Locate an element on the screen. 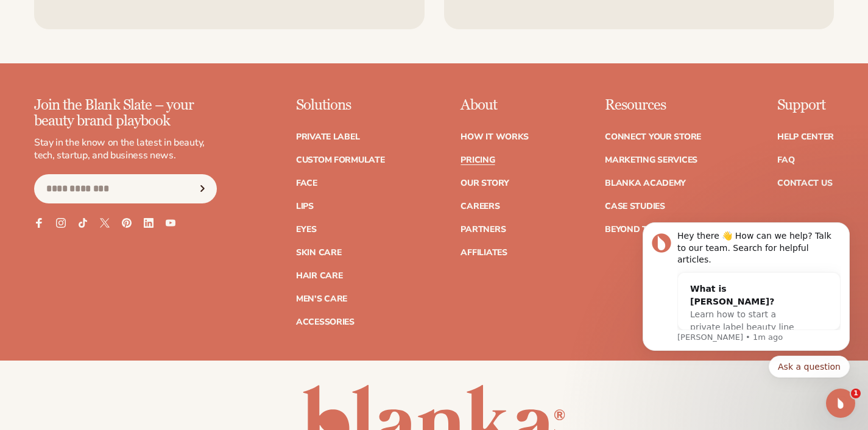  p: Resources is located at coordinates (653, 106).